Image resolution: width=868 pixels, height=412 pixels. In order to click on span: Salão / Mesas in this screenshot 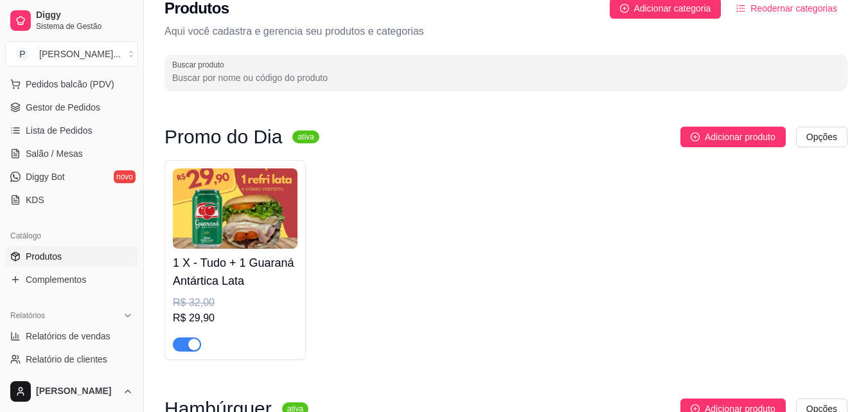, I will do `click(54, 154)`.